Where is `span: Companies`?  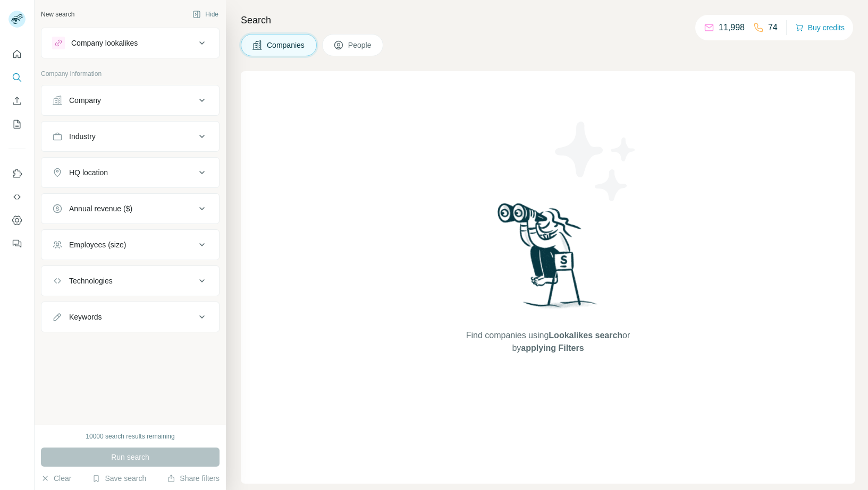
span: Companies is located at coordinates (285, 45).